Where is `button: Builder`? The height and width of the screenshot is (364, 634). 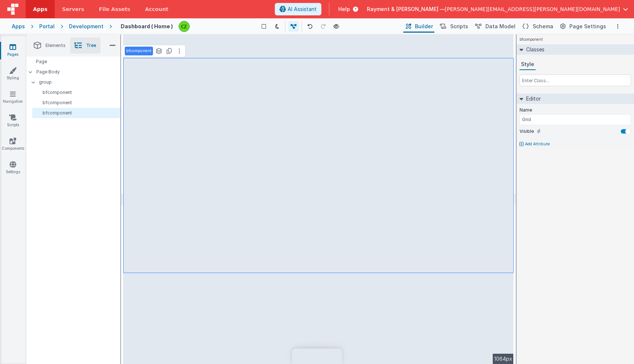 button: Builder is located at coordinates (419, 26).